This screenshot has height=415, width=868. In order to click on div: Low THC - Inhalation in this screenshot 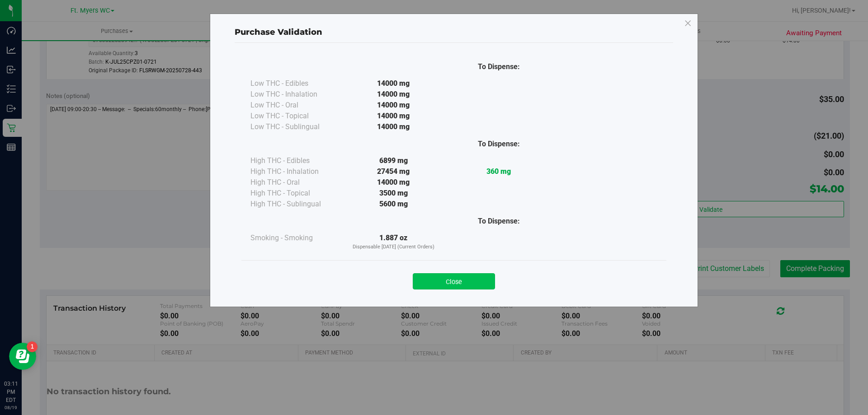, I will do `click(296, 94)`.